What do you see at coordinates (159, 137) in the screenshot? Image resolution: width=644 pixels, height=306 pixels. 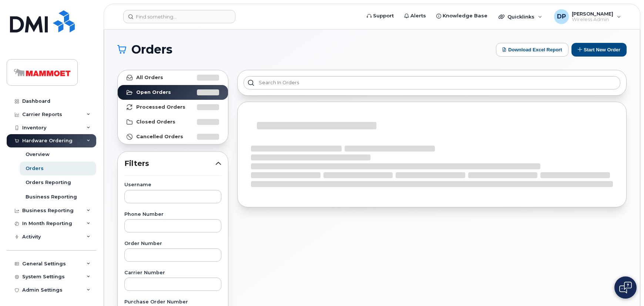 I see `strong: Cancelled Orders` at bounding box center [159, 137].